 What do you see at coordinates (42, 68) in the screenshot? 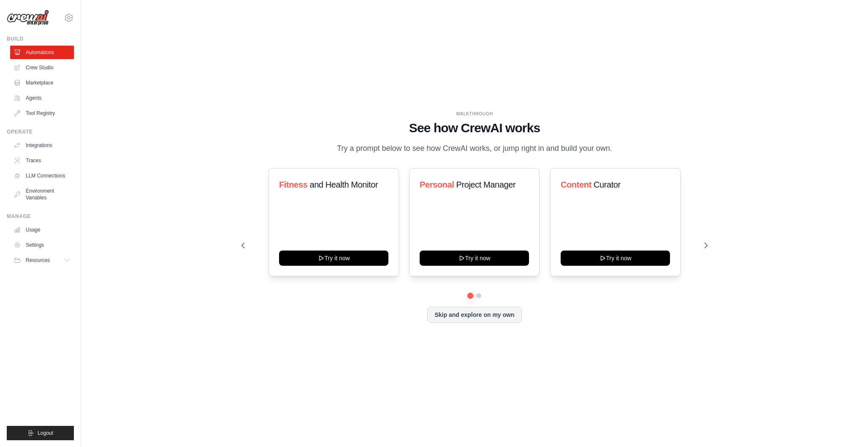
I see `a: Crew Studio` at bounding box center [42, 68].